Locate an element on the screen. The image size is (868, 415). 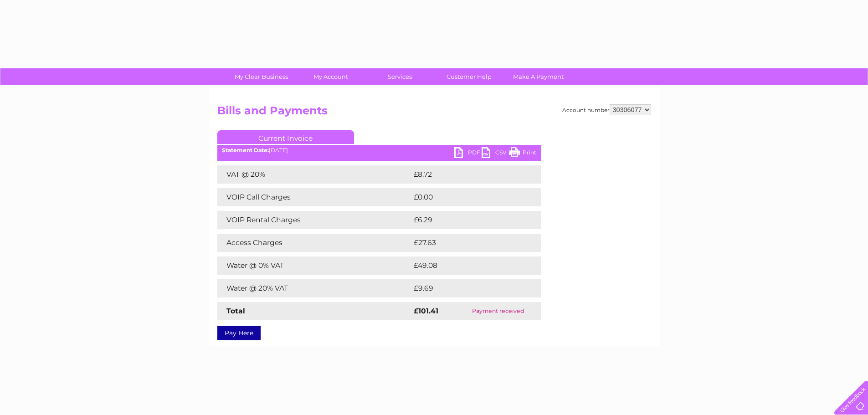
strong: Total is located at coordinates (235, 310).